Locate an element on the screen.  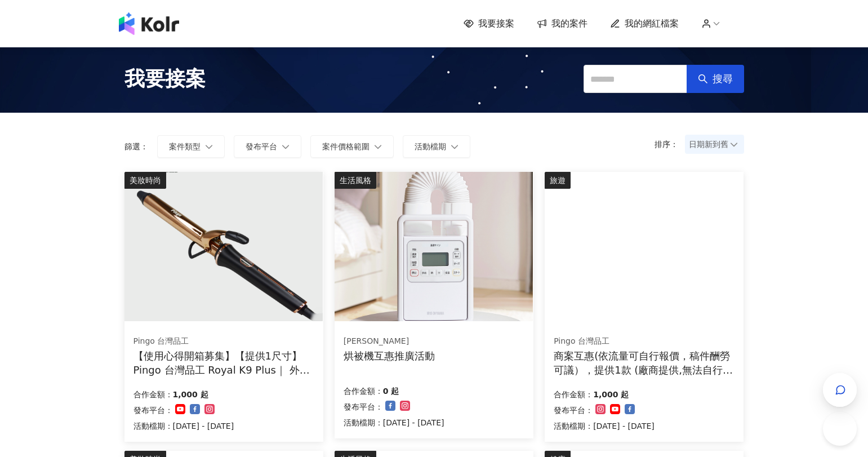
span: 搜尋 is located at coordinates (723, 79).